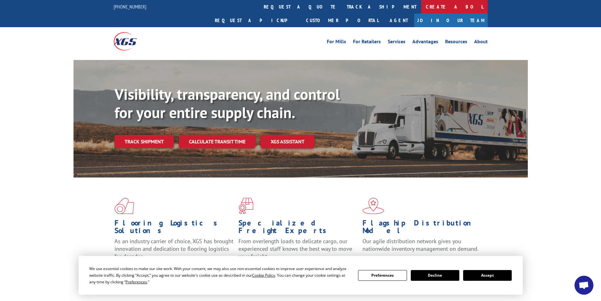 This screenshot has height=301, width=601. What do you see at coordinates (487, 275) in the screenshot?
I see `button: Accept` at bounding box center [487, 275].